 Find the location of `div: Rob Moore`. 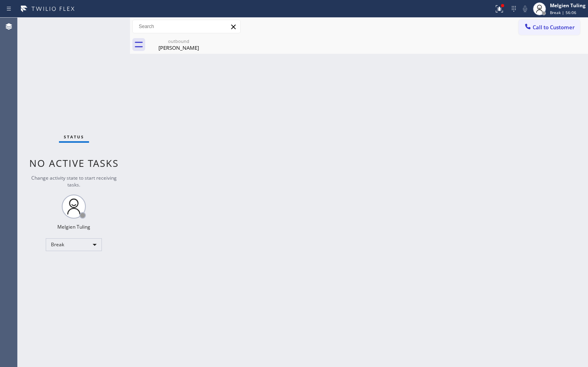

div: Rob Moore is located at coordinates (178, 45).